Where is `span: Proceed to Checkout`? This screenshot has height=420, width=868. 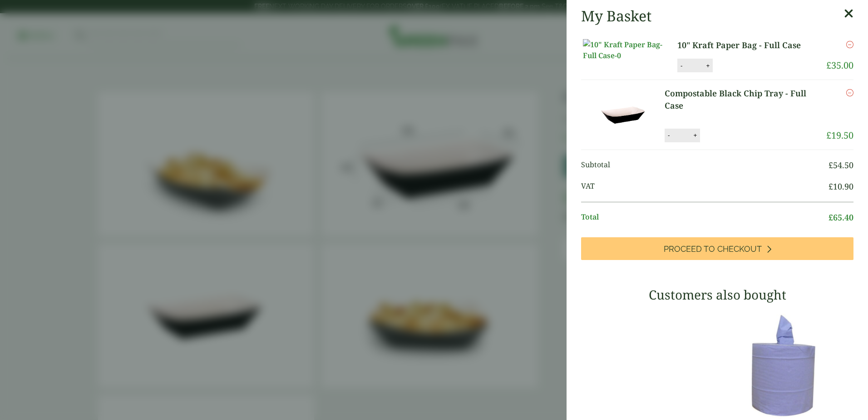
span: Proceed to Checkout is located at coordinates (713, 249).